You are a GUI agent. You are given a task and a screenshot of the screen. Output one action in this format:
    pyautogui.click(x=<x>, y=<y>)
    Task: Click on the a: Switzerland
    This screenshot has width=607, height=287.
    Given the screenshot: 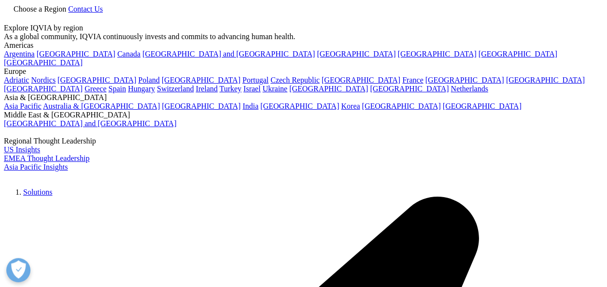 What is the action you would take?
    pyautogui.click(x=175, y=88)
    